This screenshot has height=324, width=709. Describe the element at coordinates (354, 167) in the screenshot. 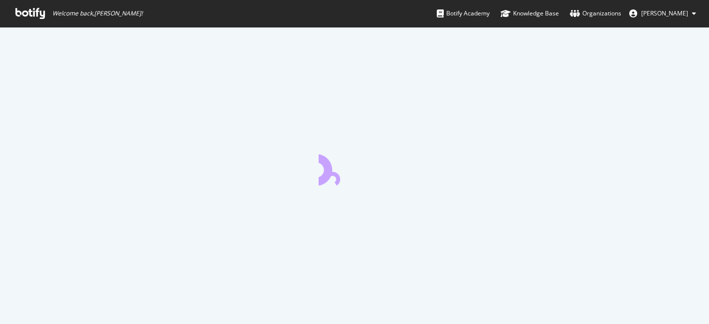

I see `div: animation` at that location.